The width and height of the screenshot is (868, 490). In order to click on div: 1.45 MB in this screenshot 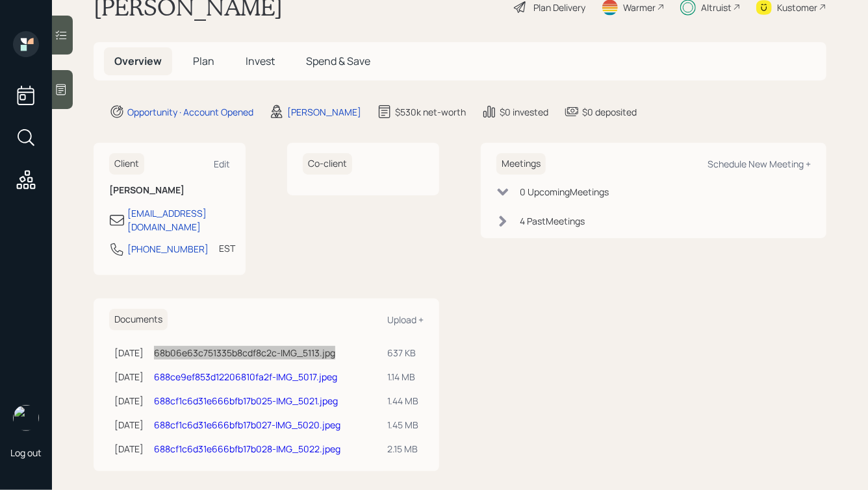, I will do `click(403, 425)`.